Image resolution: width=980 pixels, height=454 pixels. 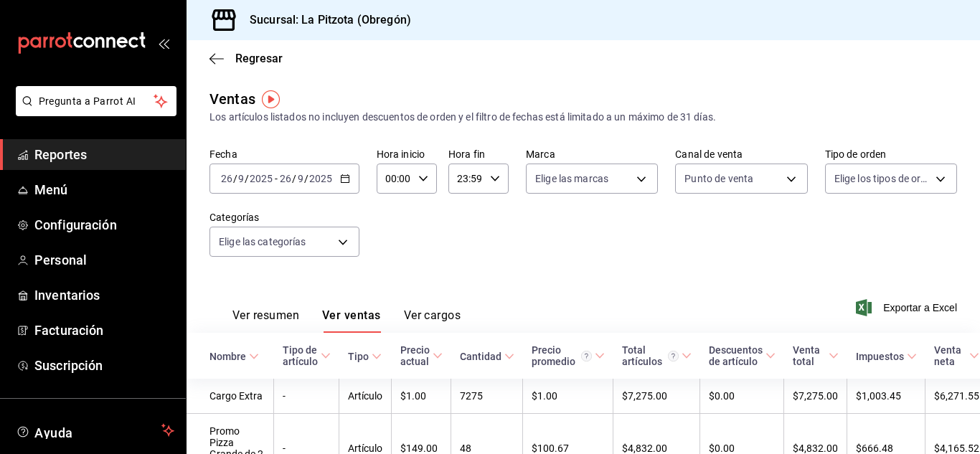 What do you see at coordinates (583, 117) in the screenshot?
I see `div: Los artículos listados no incluyen descuentos de orden y el filtro de fechas está limitado a un m...` at bounding box center [583, 117].